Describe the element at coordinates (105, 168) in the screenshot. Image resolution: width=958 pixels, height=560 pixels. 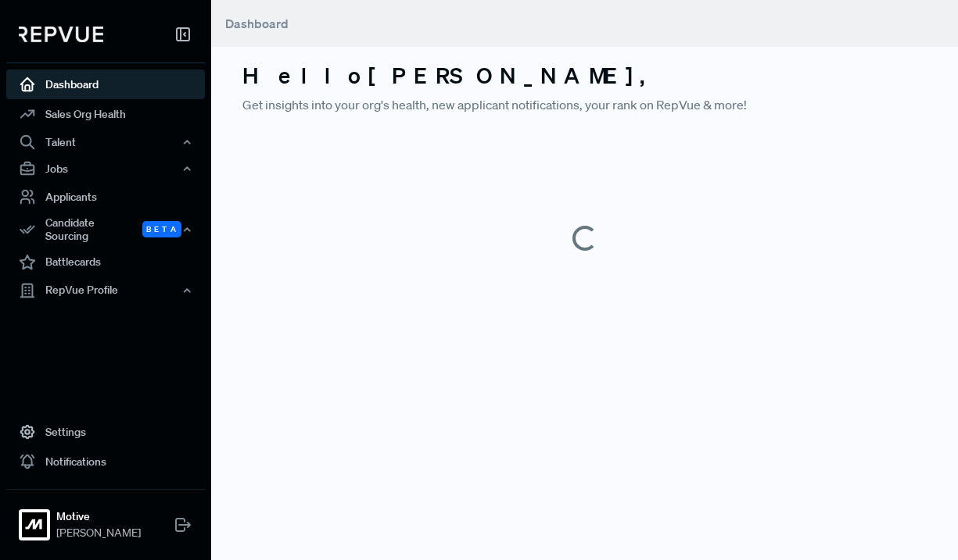
I see `div: Jobs` at that location.